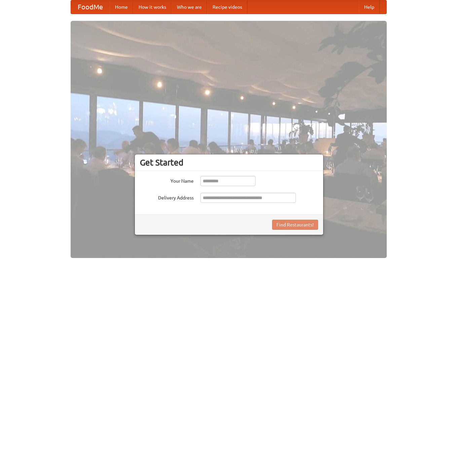 This screenshot has height=476, width=457. What do you see at coordinates (189, 7) in the screenshot?
I see `a: Who we are` at bounding box center [189, 7].